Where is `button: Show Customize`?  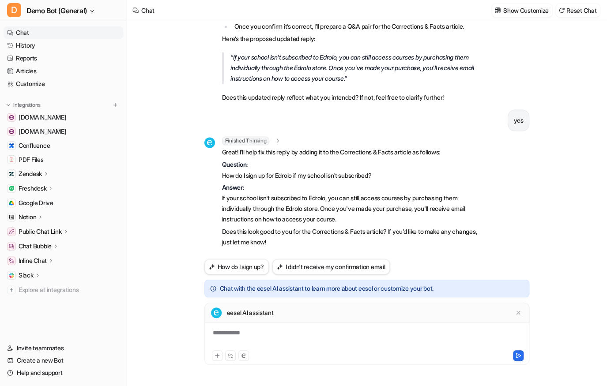
button: Show Customize is located at coordinates (522, 10).